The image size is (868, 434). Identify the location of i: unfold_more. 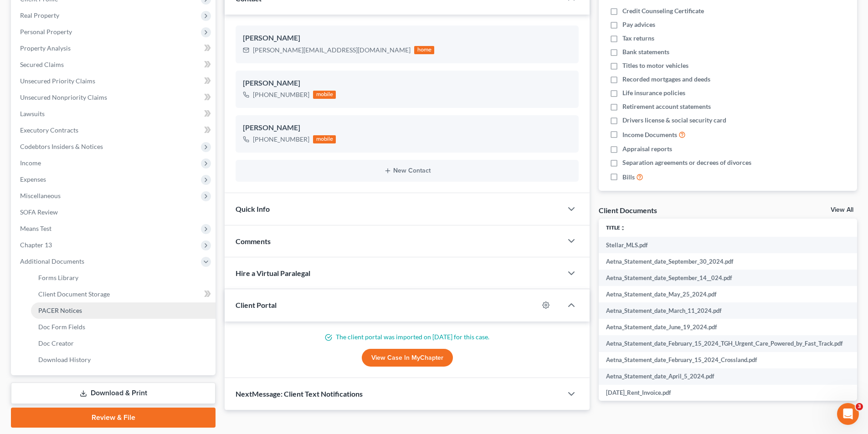
(623, 228).